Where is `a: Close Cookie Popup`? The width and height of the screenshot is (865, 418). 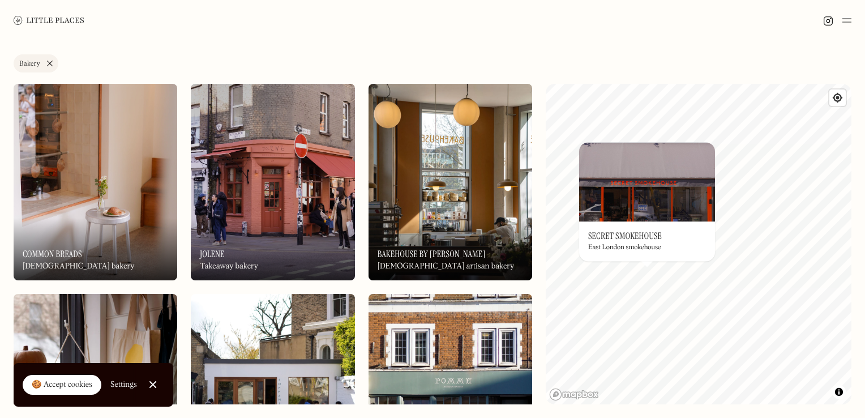 a: Close Cookie Popup is located at coordinates (153, 384).